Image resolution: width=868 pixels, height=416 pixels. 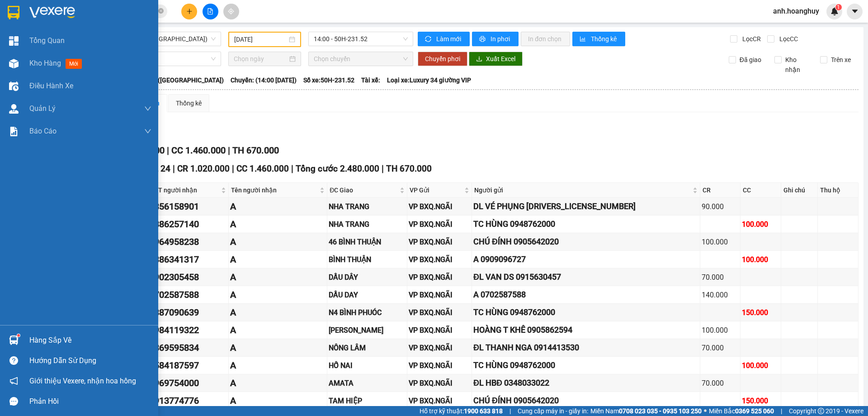 I want to click on th: Ghi chú, so click(x=799, y=190).